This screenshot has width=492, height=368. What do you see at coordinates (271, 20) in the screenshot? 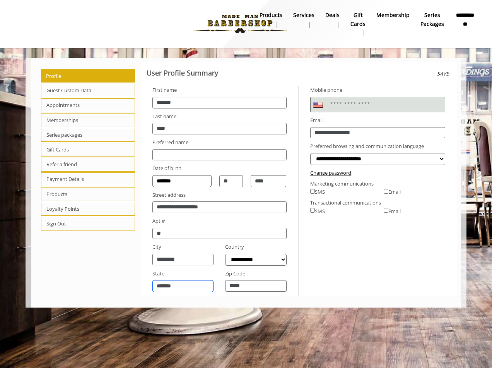
I see `a: Productsproducts` at bounding box center [271, 20].